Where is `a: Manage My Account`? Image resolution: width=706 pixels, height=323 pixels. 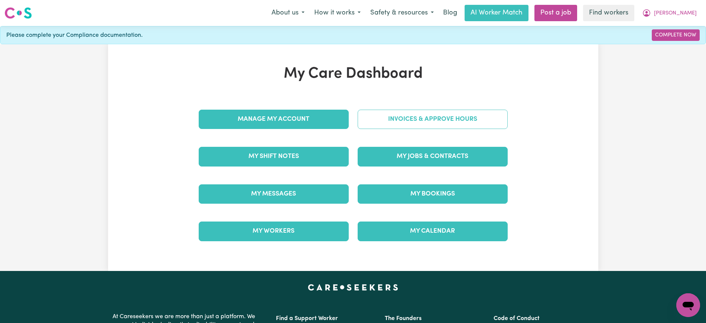
a: Manage My Account is located at coordinates (274, 119).